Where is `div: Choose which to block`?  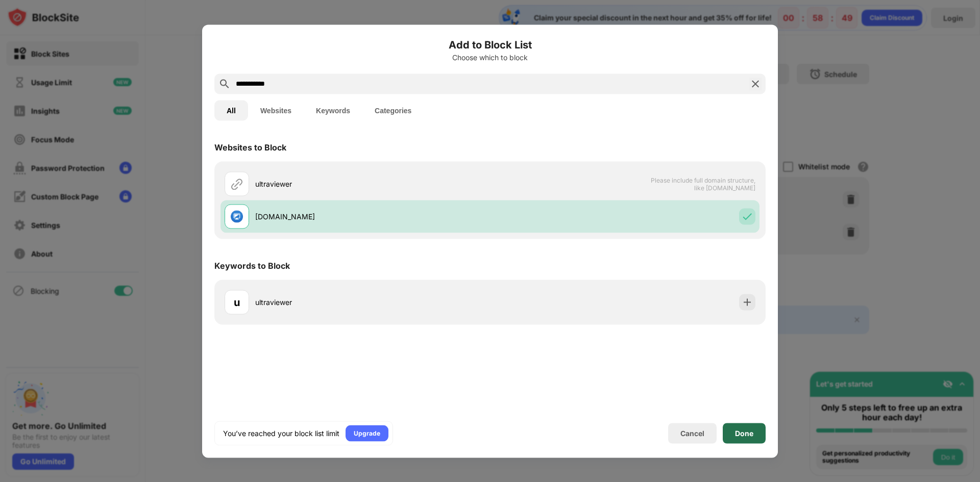 div: Choose which to block is located at coordinates (490, 57).